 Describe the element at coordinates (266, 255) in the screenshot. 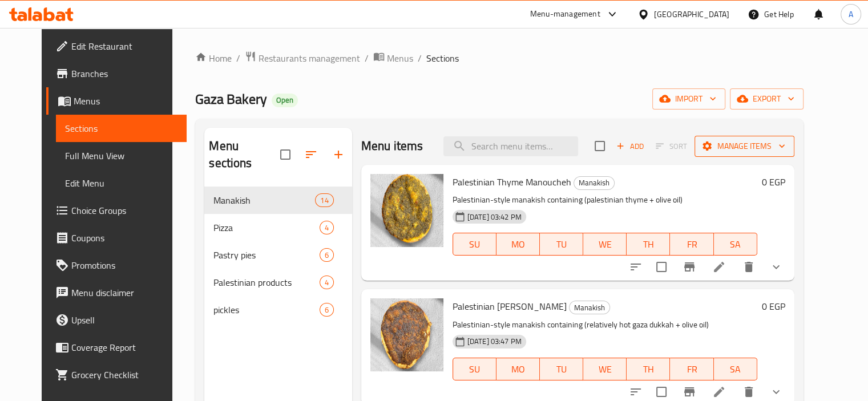

I see `div: Pastry pies` at that location.